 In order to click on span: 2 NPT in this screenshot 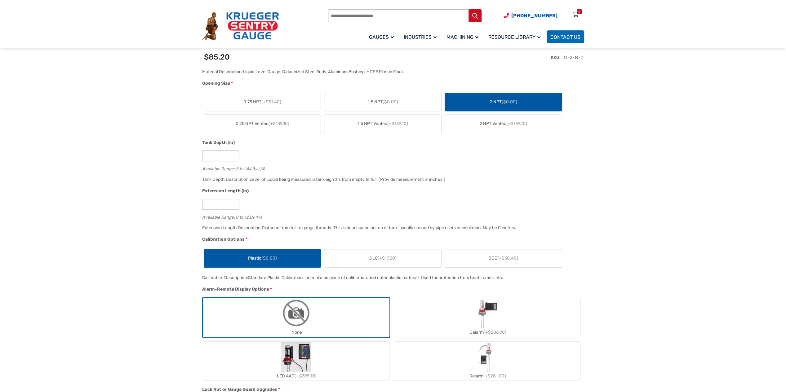, I will do `click(504, 102)`.